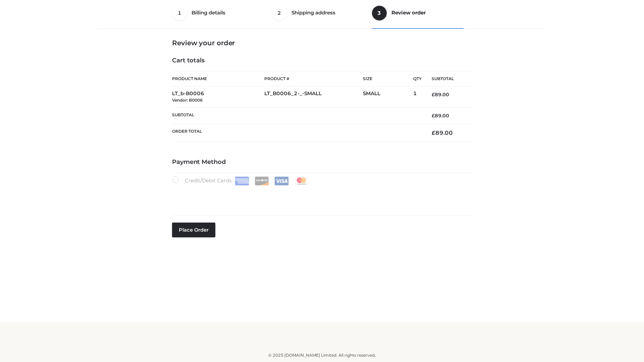 Image resolution: width=644 pixels, height=362 pixels. Describe the element at coordinates (242, 181) in the screenshot. I see `img: Amex` at that location.